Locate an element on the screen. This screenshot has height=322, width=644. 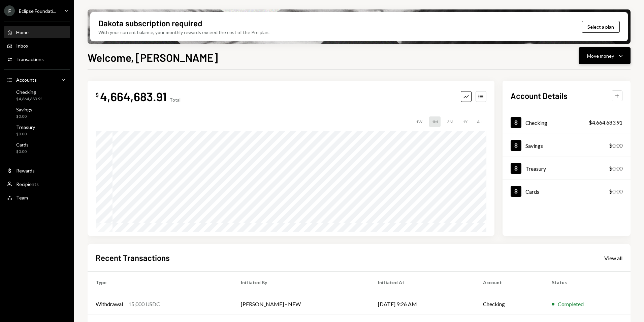
a: Transactions is located at coordinates (37, 59).